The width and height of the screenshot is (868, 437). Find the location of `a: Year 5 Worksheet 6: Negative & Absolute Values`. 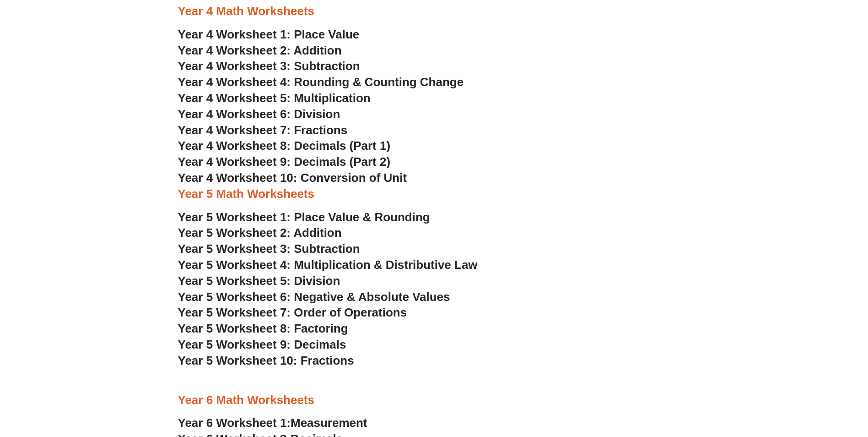

a: Year 5 Worksheet 6: Negative & Absolute Values is located at coordinates (314, 296).